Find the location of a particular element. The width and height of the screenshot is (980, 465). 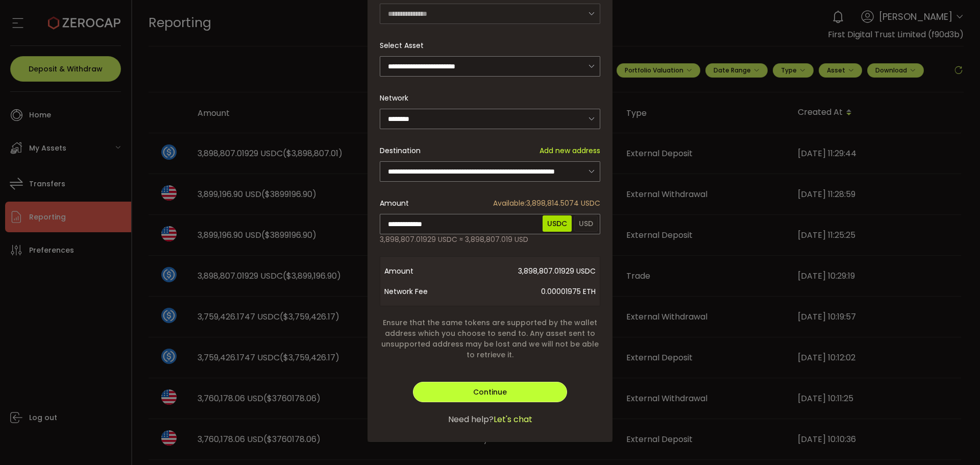

span: Let's chat is located at coordinates (513, 420).